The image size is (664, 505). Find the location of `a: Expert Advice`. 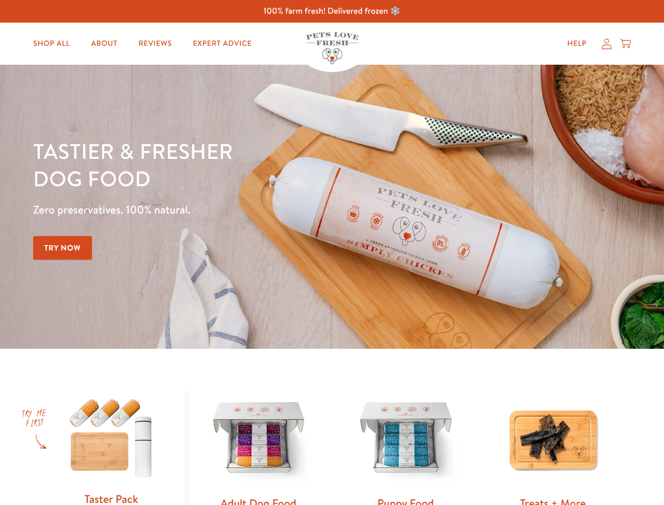

a: Expert Advice is located at coordinates (222, 44).